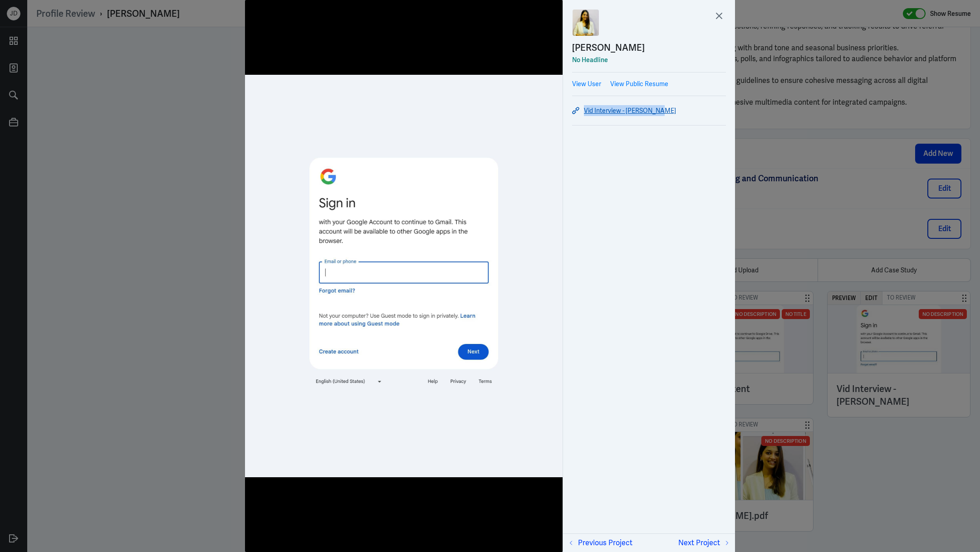 The width and height of the screenshot is (980, 552). Describe the element at coordinates (587, 84) in the screenshot. I see `a: View User` at that location.